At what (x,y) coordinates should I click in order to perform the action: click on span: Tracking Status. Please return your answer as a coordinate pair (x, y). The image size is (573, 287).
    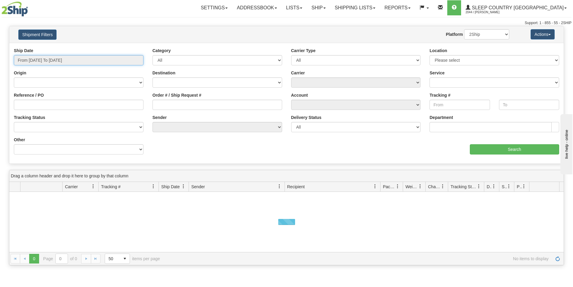
    Looking at the image, I should click on (464, 187).